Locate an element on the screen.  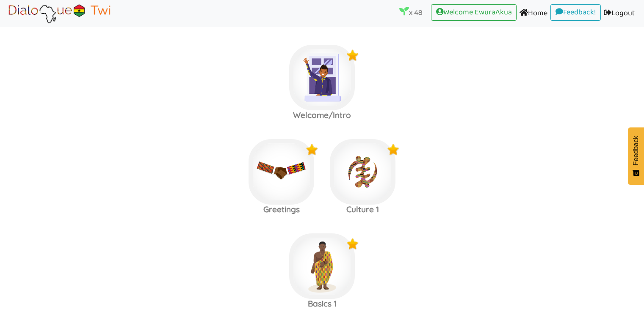
img: akan-man-gold.ebcf6999.png is located at coordinates (322, 266).